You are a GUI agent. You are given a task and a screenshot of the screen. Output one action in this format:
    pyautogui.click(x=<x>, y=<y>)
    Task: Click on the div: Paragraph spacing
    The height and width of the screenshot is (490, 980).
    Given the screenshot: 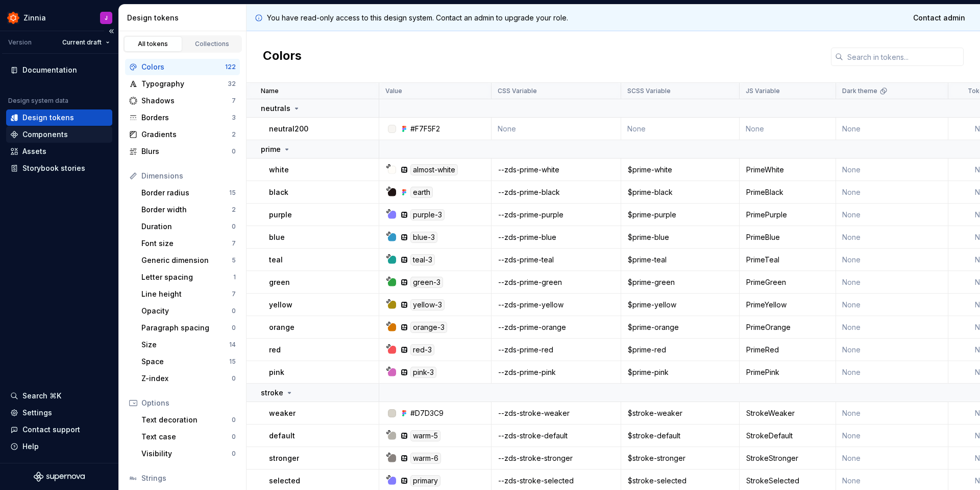 What is the action you would take?
    pyautogui.click(x=186, y=328)
    